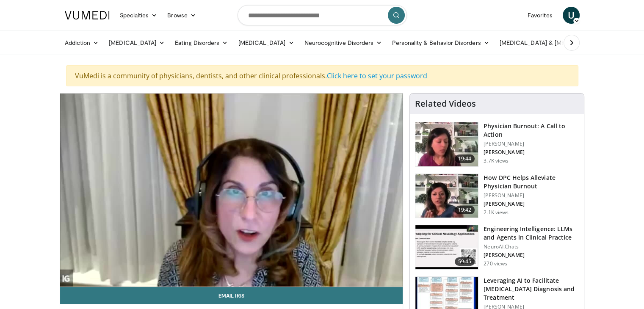 The width and height of the screenshot is (644, 309). I want to click on a: U, so click(571, 15).